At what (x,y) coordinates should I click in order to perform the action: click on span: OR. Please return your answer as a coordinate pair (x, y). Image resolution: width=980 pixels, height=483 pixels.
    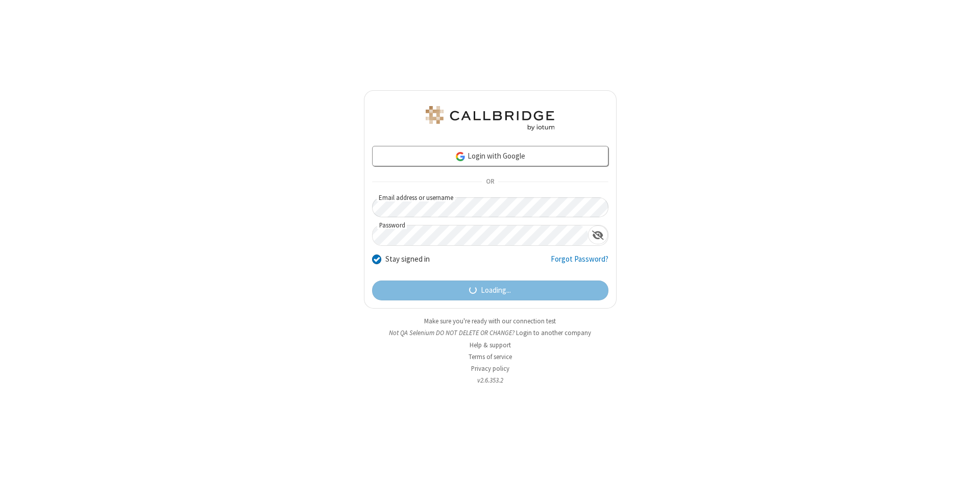
    Looking at the image, I should click on (490, 182).